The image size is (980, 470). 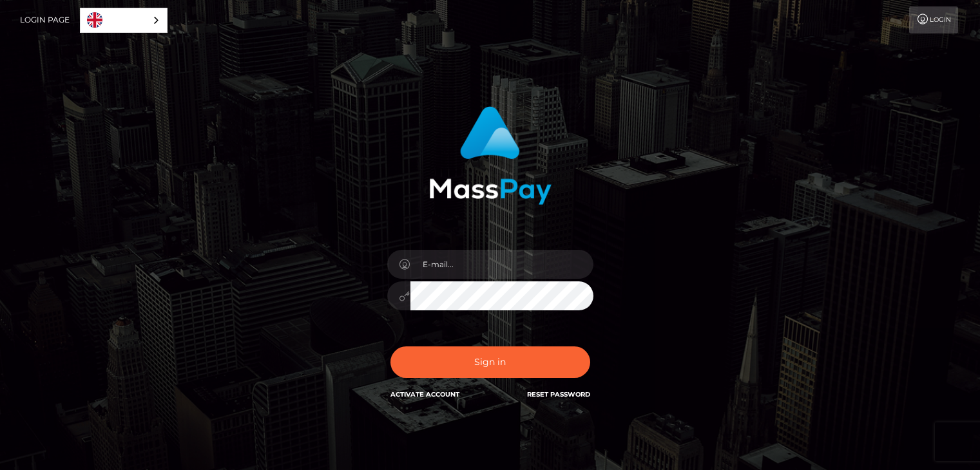 I want to click on button: Sign in, so click(x=490, y=362).